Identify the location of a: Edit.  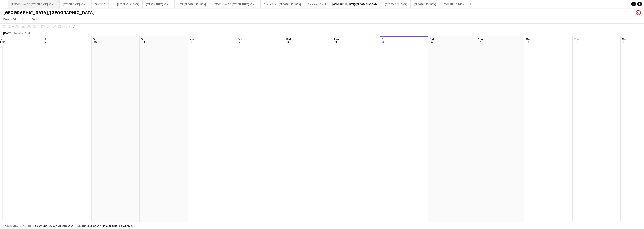
(15, 19).